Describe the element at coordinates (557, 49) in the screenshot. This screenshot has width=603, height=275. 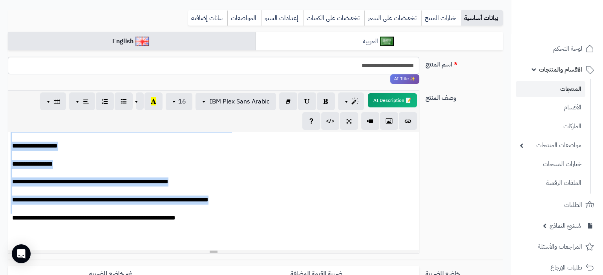
I see `a: لوحة التحكم` at that location.